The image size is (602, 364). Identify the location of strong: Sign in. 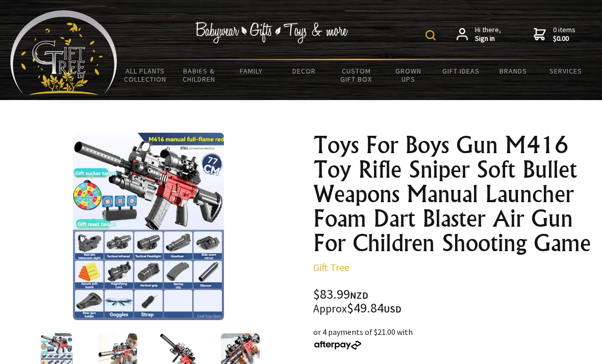
(488, 39).